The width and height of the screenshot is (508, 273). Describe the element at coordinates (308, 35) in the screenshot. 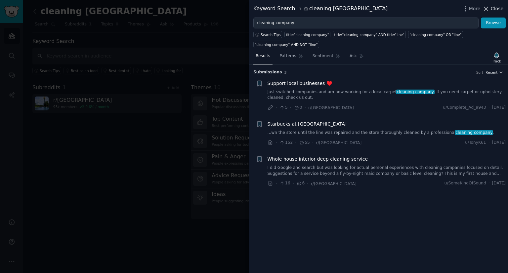

I see `div: title:"cleaning company"` at that location.